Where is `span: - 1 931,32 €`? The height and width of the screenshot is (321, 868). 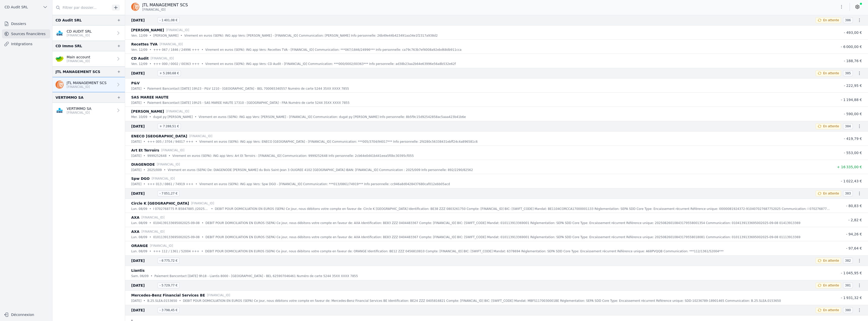 span: - 1 931,32 € is located at coordinates (852, 298).